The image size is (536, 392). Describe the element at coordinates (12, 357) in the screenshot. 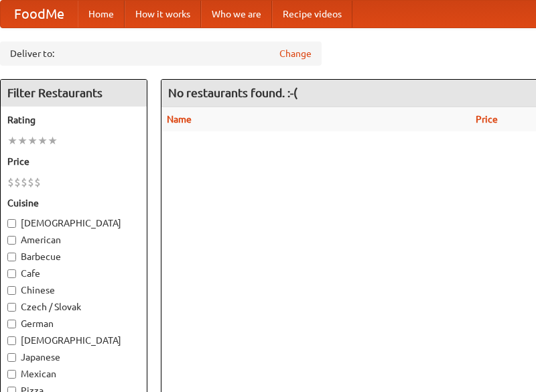

I see `input: Japanese` at that location.